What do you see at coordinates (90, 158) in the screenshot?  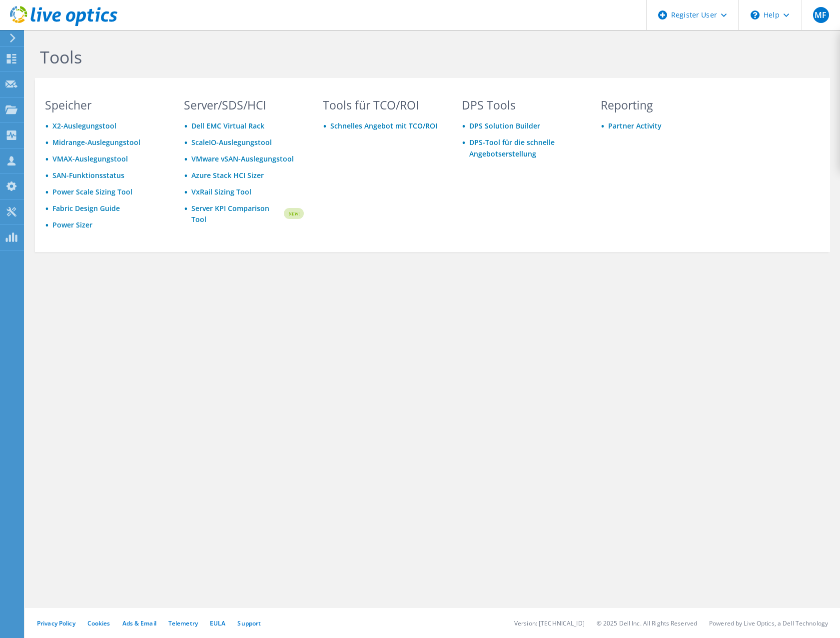 I see `a: VMAX-Auslegungstool` at bounding box center [90, 158].